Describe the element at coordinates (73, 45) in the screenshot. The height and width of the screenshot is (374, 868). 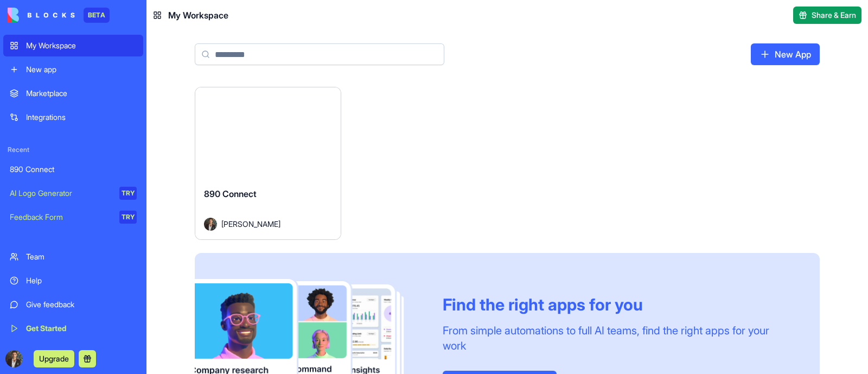
I see `a: My Workspace` at that location.